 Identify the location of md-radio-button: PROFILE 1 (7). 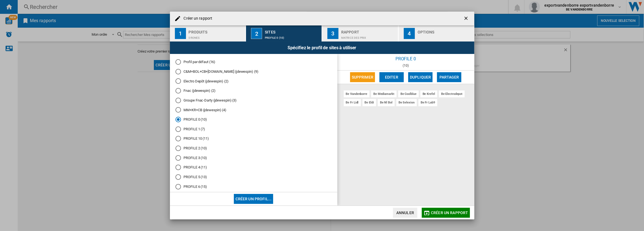
(253, 129).